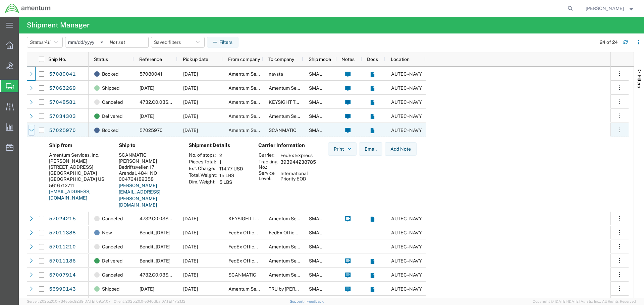  What do you see at coordinates (299, 102) in the screenshot?
I see `span: KEYSIGHT TECHNOLOGIES` at bounding box center [299, 102].